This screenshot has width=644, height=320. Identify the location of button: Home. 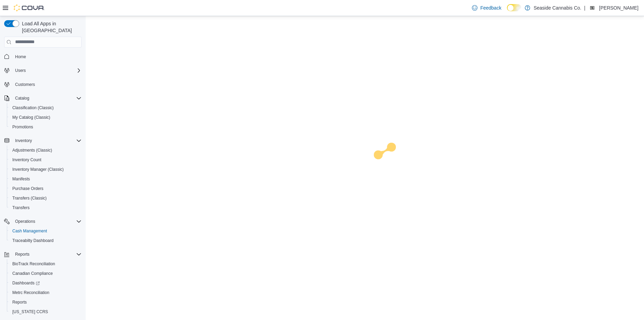
(43, 56).